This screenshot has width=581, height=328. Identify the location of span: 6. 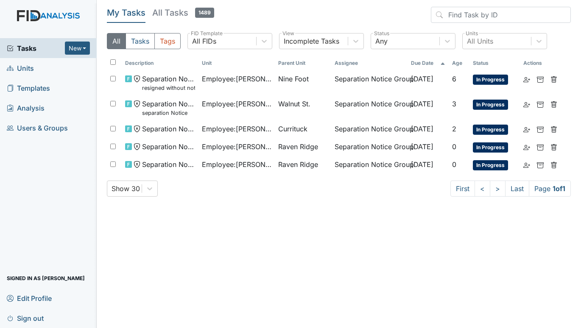
(454, 79).